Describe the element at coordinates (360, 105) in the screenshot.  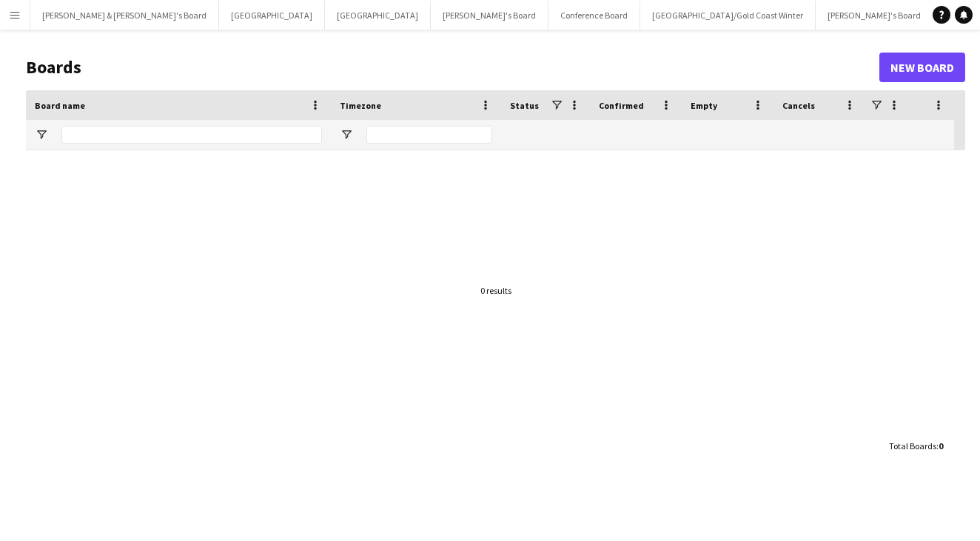
I see `span: Timezone` at that location.